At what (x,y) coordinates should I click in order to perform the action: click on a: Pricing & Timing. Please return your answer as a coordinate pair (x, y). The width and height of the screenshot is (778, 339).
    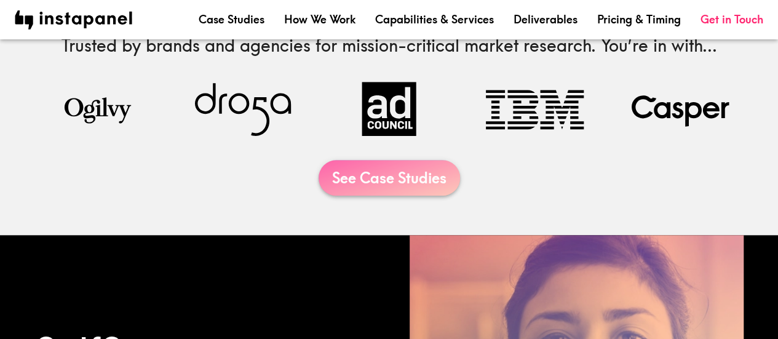
    Looking at the image, I should click on (639, 19).